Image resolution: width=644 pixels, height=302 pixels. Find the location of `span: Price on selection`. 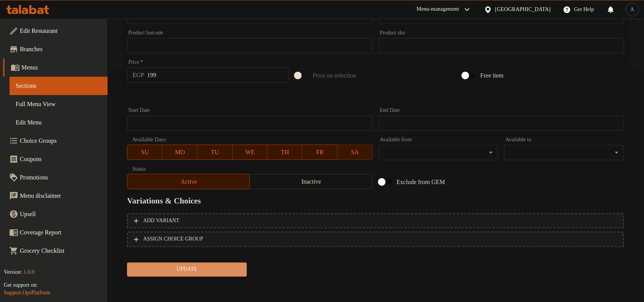

span: Price on selection is located at coordinates (335, 76).